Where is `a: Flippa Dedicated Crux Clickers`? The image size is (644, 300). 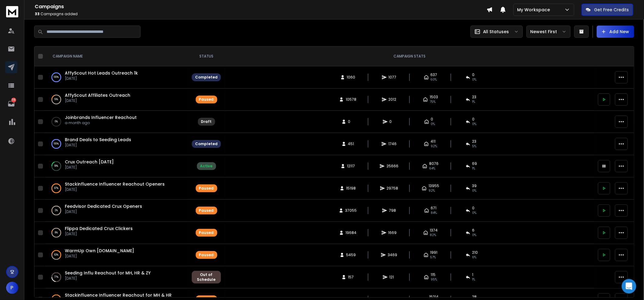
a: Flippa Dedicated Crux Clickers is located at coordinates (99, 229).